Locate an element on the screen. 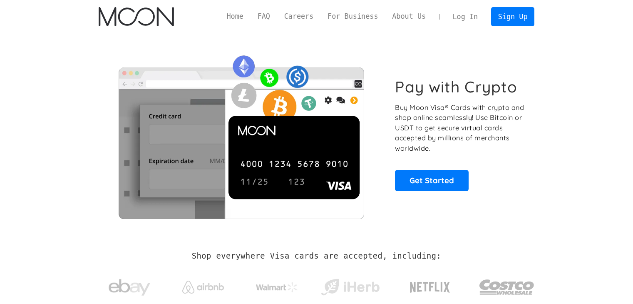 This screenshot has height=304, width=633. a: Log In is located at coordinates (465, 17).